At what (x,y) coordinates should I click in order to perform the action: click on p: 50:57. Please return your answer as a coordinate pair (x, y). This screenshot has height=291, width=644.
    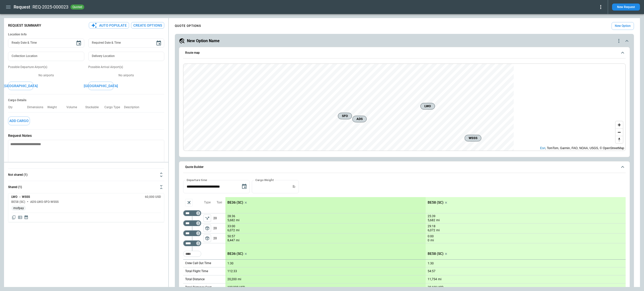
    Looking at the image, I should click on (231, 237).